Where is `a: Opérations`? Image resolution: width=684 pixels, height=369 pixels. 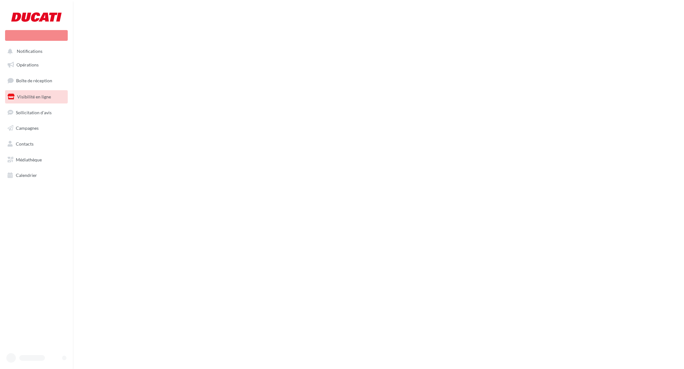 a: Opérations is located at coordinates (36, 65).